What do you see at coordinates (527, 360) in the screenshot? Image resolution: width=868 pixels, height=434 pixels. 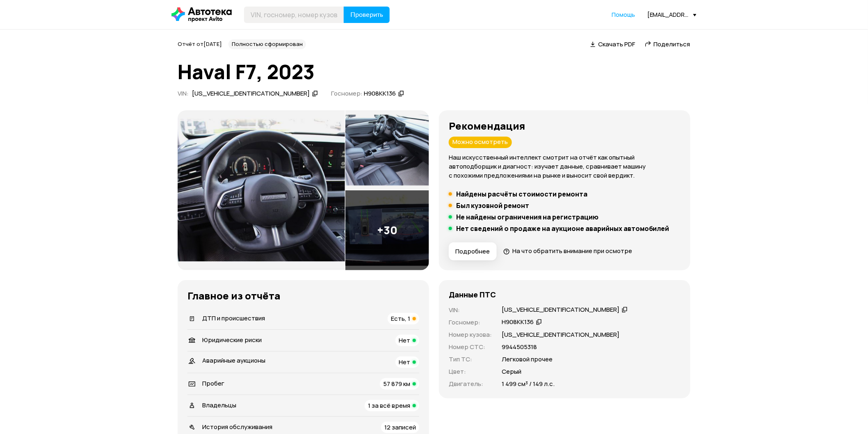 I see `p: Легковой прочее` at bounding box center [527, 360].